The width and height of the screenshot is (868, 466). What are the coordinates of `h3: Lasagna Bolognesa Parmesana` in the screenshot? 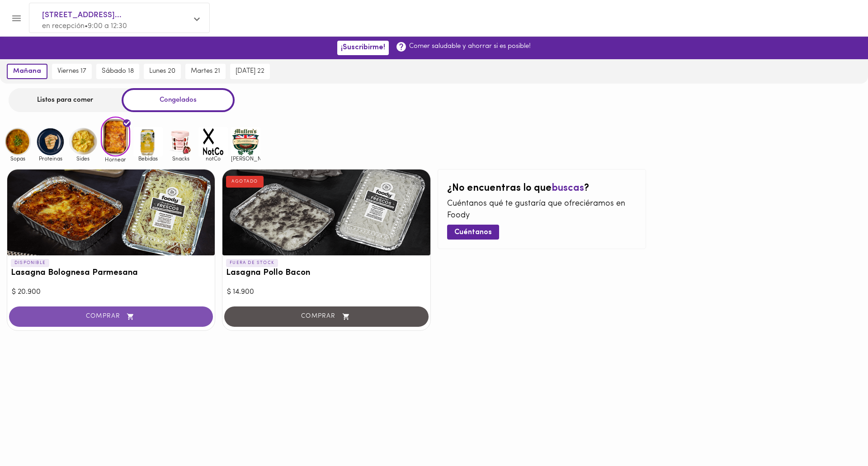 It's located at (111, 273).